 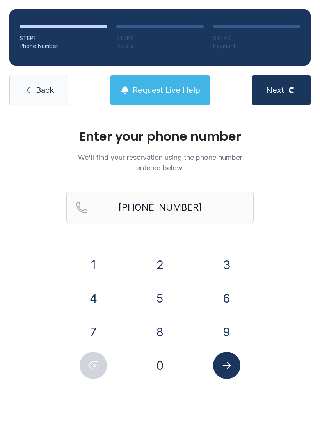 What do you see at coordinates (93, 299) in the screenshot?
I see `button: 4` at bounding box center [93, 299].